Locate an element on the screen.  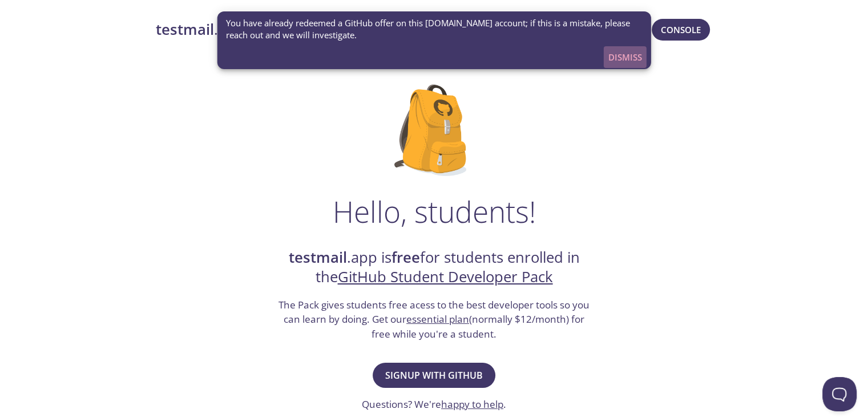
h1: Hello, students! is located at coordinates (434, 211).